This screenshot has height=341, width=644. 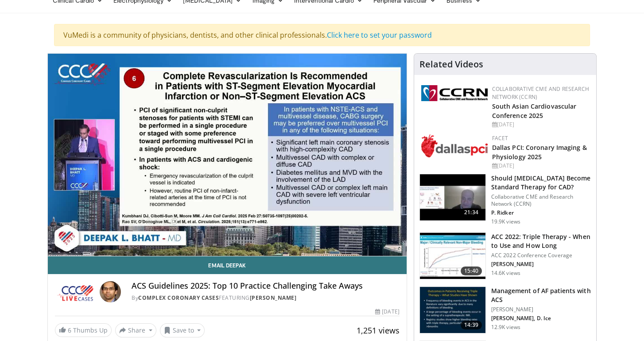 What do you see at coordinates (540, 152) in the screenshot?
I see `a: Dallas PCI: Coronary Imaging & Physiology 2025` at bounding box center [540, 152].